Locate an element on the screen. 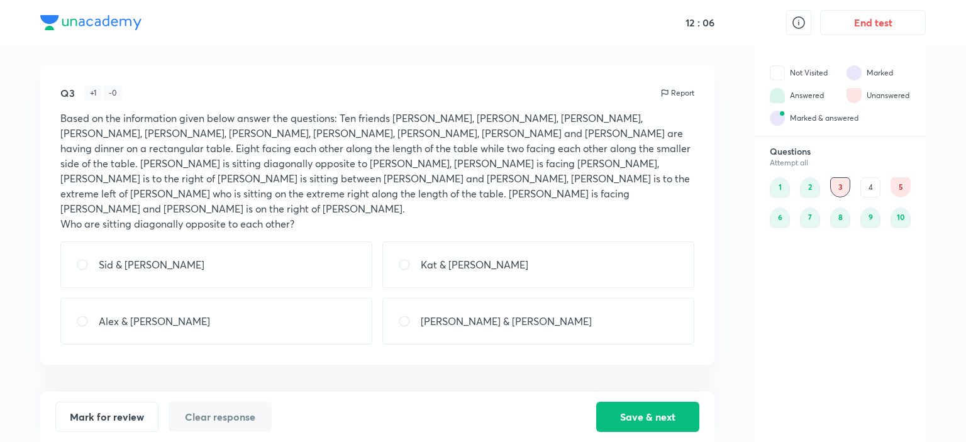  div: Answered is located at coordinates (807, 96).